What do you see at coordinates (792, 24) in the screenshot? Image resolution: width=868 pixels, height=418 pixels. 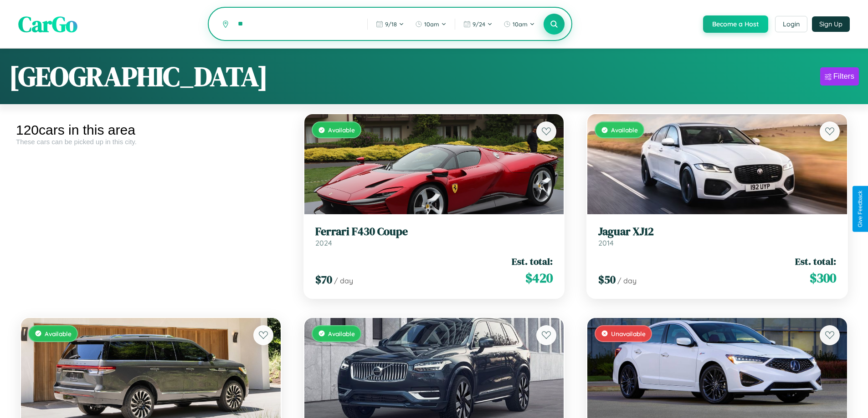 I see `button: Login` at bounding box center [792, 24].